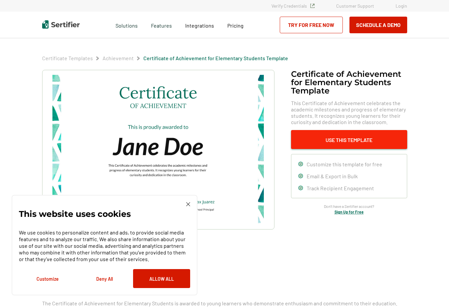  Describe the element at coordinates (200, 25) in the screenshot. I see `a: Integrations` at that location.